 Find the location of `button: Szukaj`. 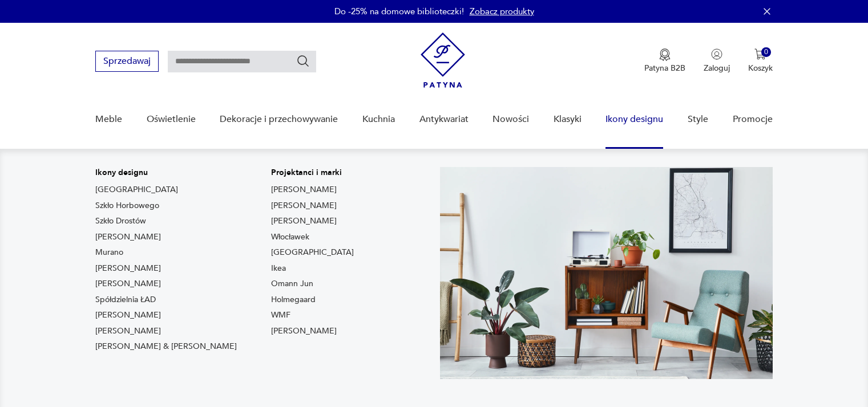

button: Szukaj is located at coordinates (303, 61).